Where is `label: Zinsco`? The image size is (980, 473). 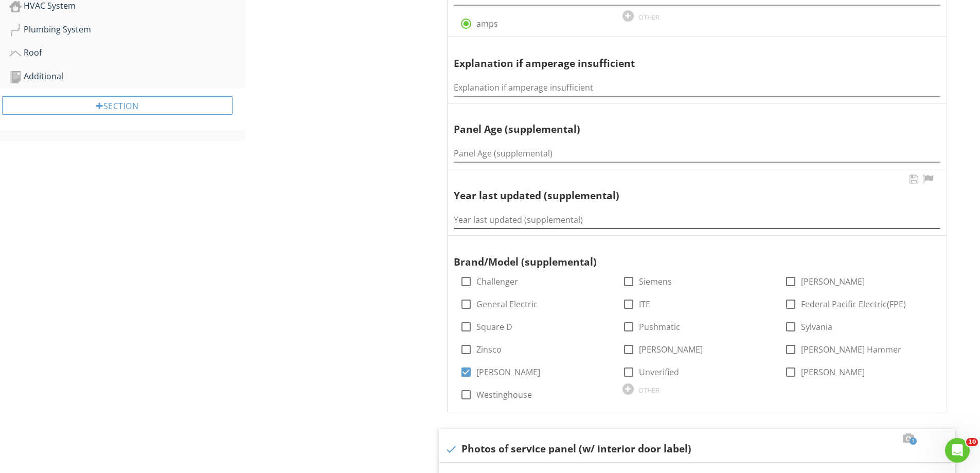
label: Zinsco is located at coordinates (488, 350).